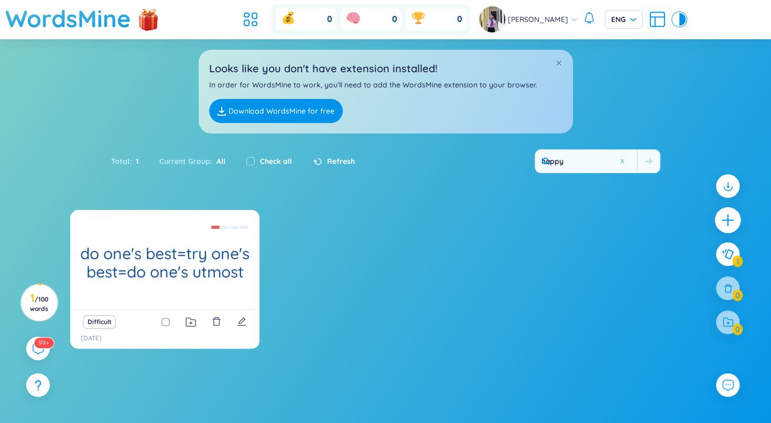  What do you see at coordinates (218, 161) in the screenshot?
I see `span: All` at bounding box center [218, 161].